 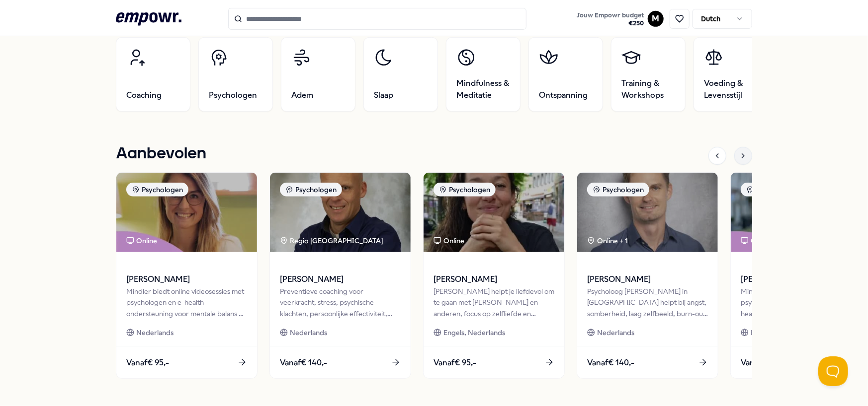 What do you see at coordinates (648, 90) in the screenshot?
I see `span: Training & Workshops` at bounding box center [648, 90].